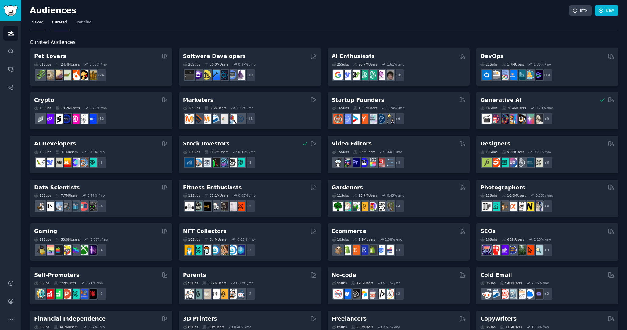  Describe the element at coordinates (512, 119) in the screenshot. I see `img: sdforall` at that location.